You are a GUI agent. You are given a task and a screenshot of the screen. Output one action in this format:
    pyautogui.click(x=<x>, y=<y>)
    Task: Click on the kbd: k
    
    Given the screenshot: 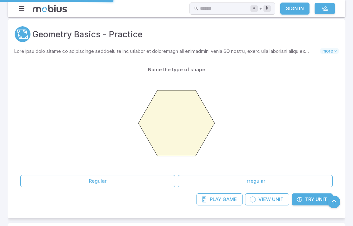 What is the action you would take?
    pyautogui.click(x=267, y=9)
    